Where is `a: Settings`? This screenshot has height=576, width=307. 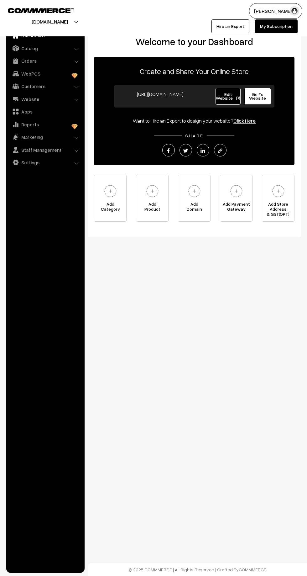
a: Settings is located at coordinates (45, 162).